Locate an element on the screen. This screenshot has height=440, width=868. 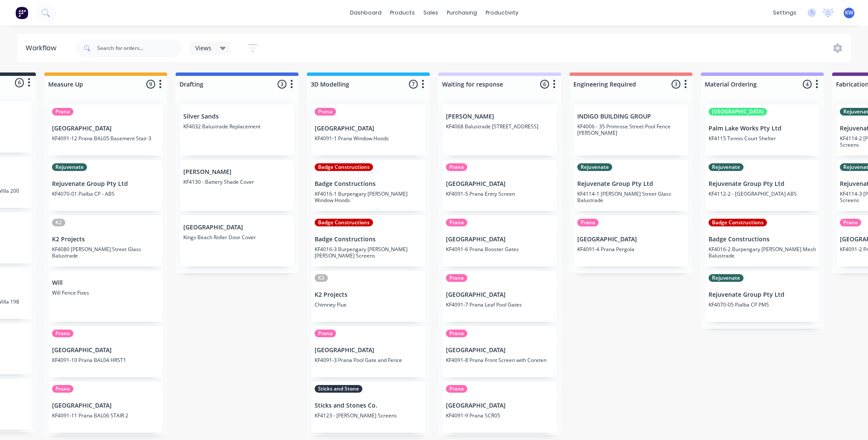
div: RejuvenateRejuvenate Group Pty LtdKF4070-05 Pialba CP PMS is located at coordinates (762, 297).